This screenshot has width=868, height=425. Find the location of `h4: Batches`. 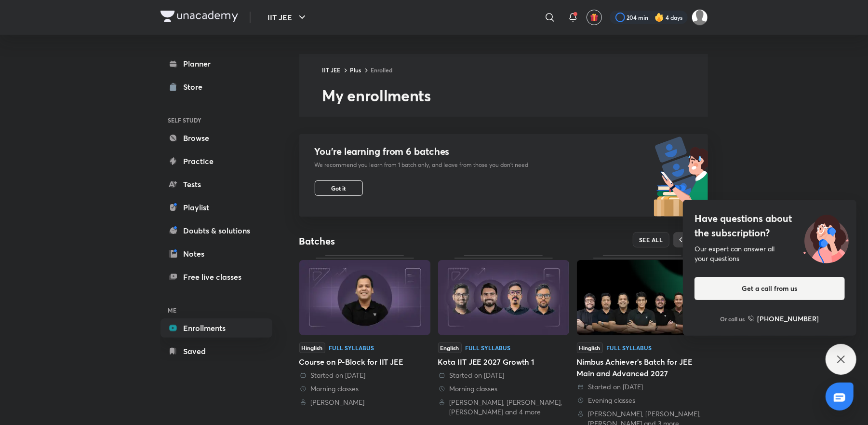

h4: Batches is located at coordinates (402, 241).